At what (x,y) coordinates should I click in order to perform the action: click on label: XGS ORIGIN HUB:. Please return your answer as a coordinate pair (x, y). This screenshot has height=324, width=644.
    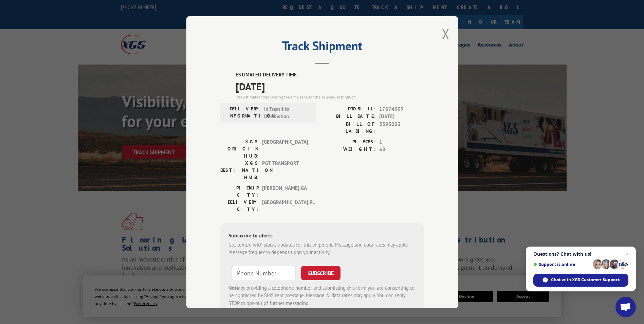
    Looking at the image, I should click on (239, 148).